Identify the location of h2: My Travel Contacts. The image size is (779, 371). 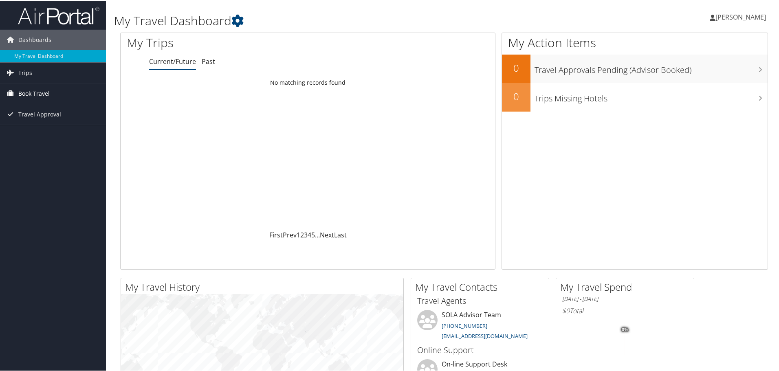
(482, 286).